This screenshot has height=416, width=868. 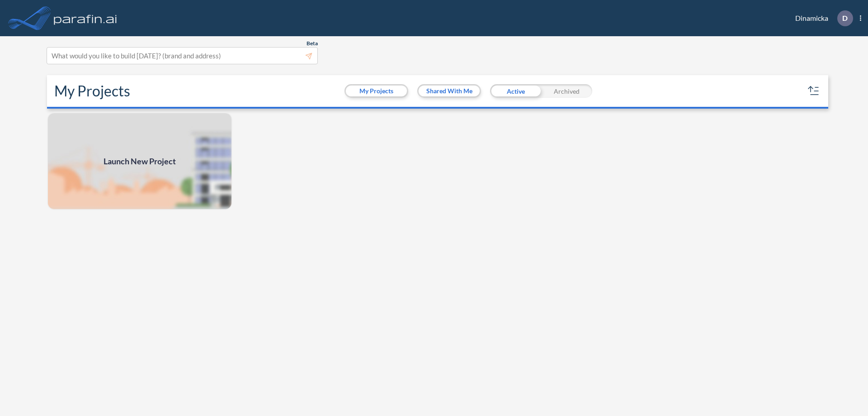 I want to click on p: D, so click(x=845, y=18).